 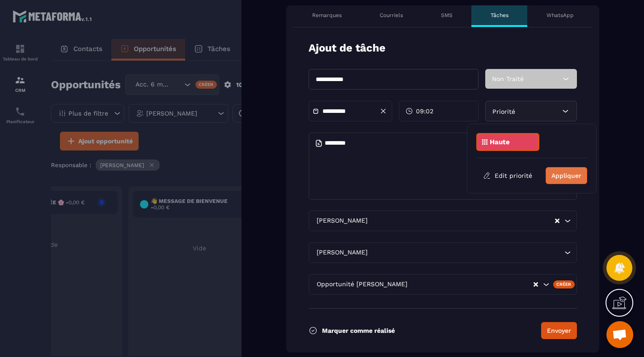 What do you see at coordinates (424, 111) in the screenshot?
I see `span: 09:02` at bounding box center [424, 111].